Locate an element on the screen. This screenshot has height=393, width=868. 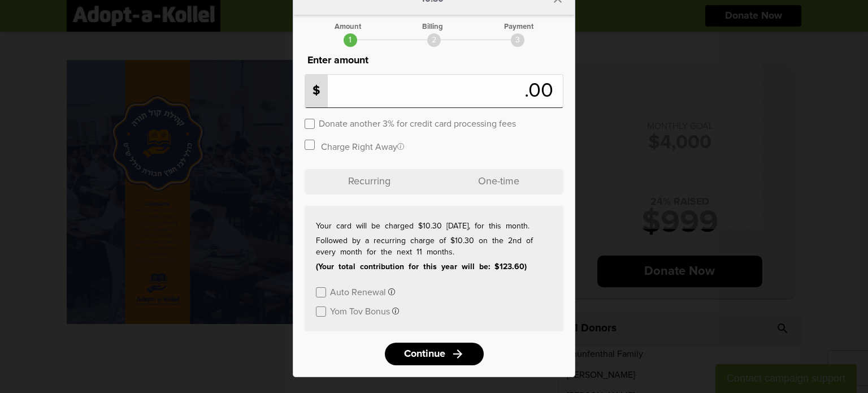
div: 1 is located at coordinates (350, 40).